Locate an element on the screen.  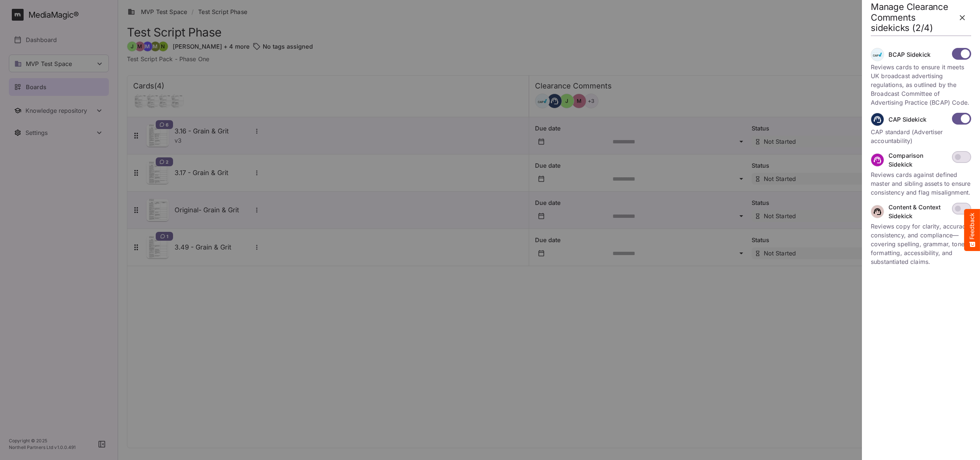
p: Reviews copy for clarity, accuracy, consistency, and compliance—covering spelling, grammar, tone,... is located at coordinates (920, 244).